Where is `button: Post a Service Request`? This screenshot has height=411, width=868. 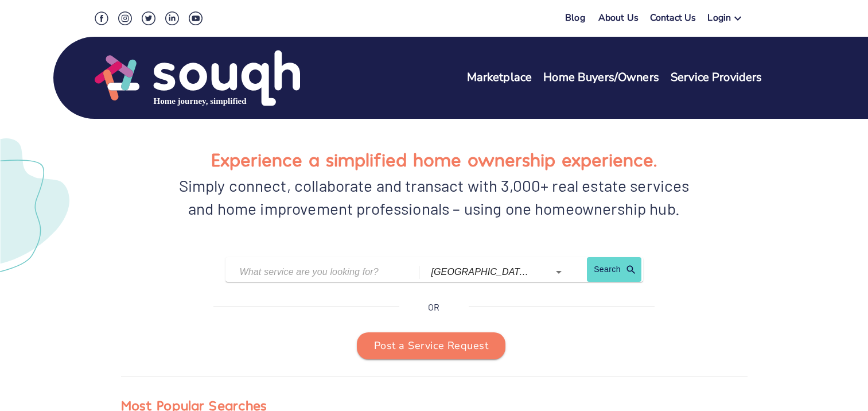
button: Post a Service Request is located at coordinates (431, 346).